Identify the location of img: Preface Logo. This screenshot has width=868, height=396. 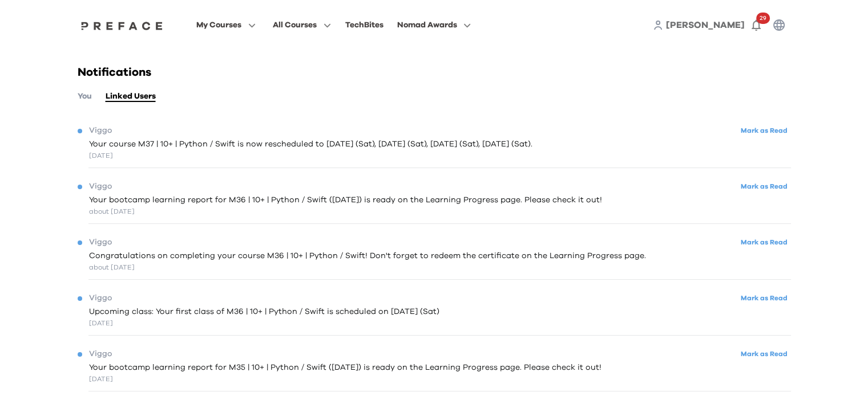
(122, 26).